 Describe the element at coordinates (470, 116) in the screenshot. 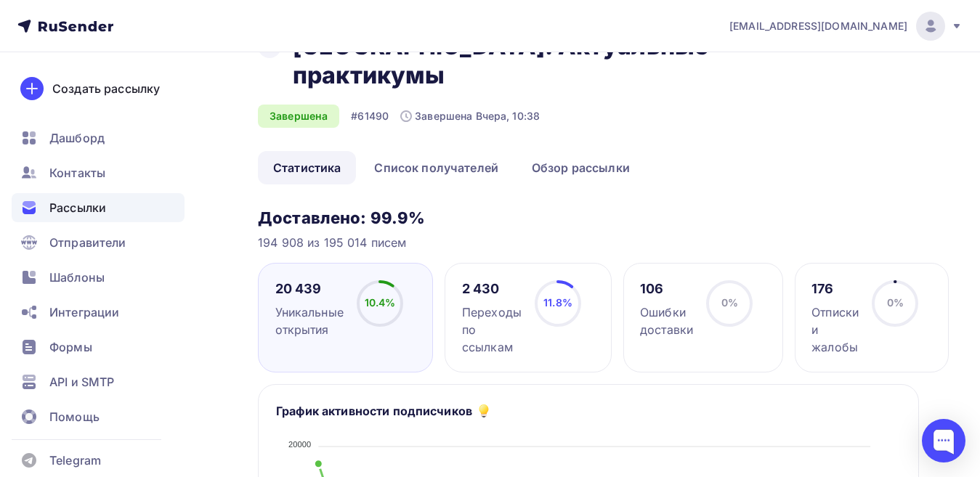

I see `div: Завершена Вчера, 10:38` at that location.